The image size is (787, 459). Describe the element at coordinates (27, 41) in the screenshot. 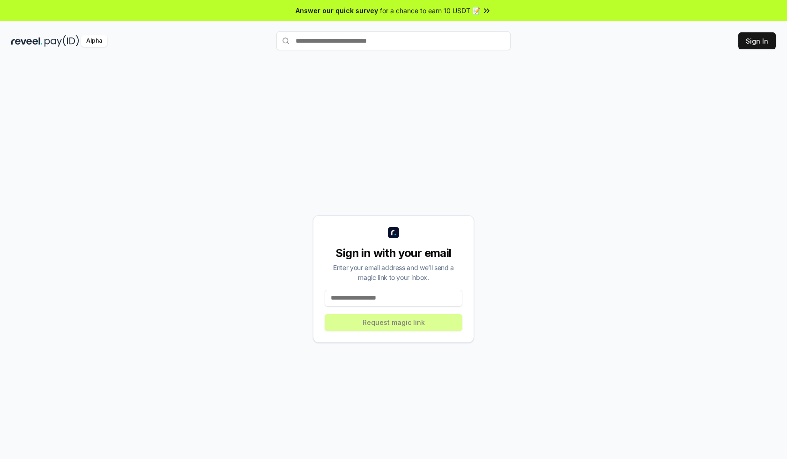

I see `img: reveel_dark` at that location.